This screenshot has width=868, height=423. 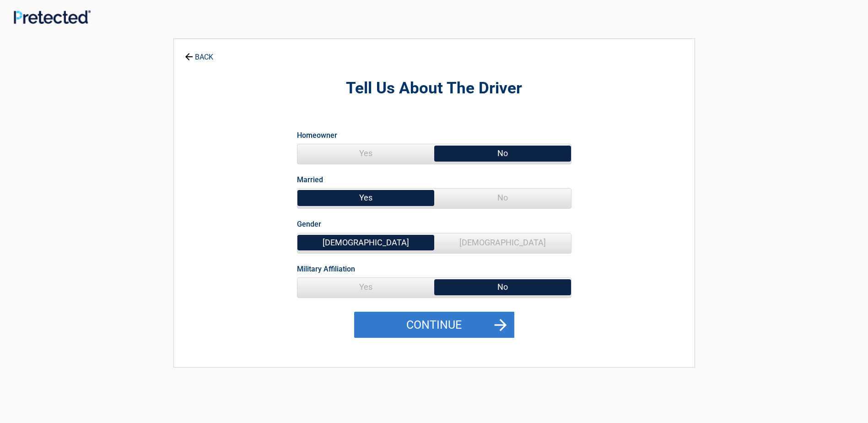 What do you see at coordinates (199, 52) in the screenshot?
I see `a: BACK` at bounding box center [199, 52].